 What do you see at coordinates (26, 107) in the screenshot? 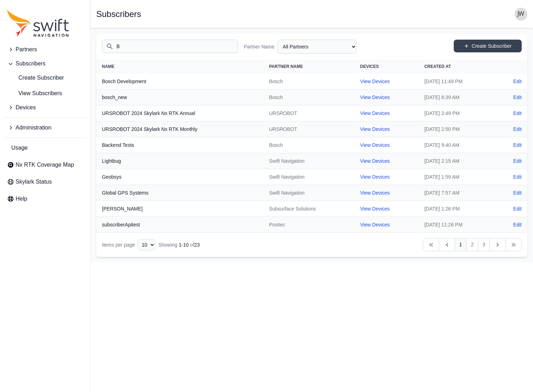
I see `span: Devices` at bounding box center [26, 107].